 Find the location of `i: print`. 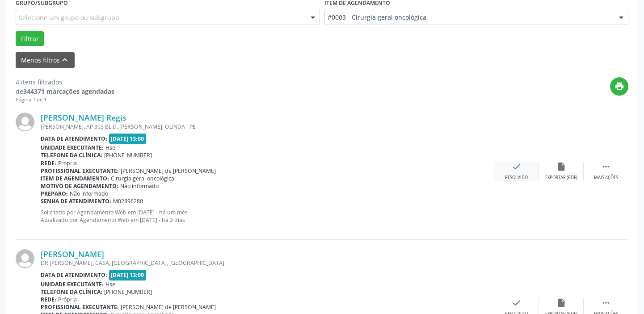

i: print is located at coordinates (619, 86).